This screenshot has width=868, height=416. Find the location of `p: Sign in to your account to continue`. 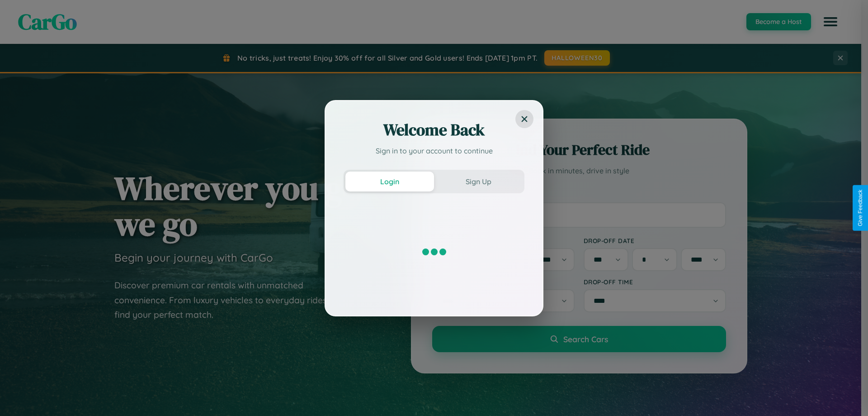

p: Sign in to your account to continue is located at coordinates (434, 151).